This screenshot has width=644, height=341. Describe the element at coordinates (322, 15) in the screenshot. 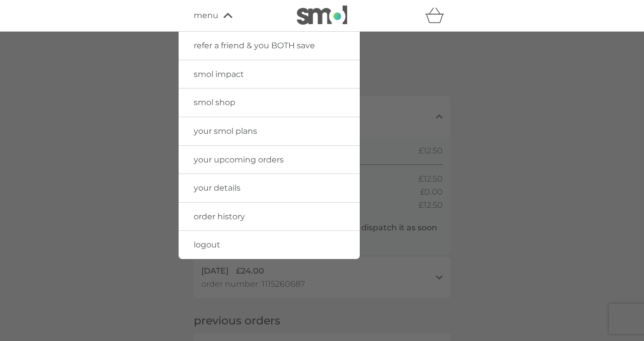

I see `img: smol` at that location.